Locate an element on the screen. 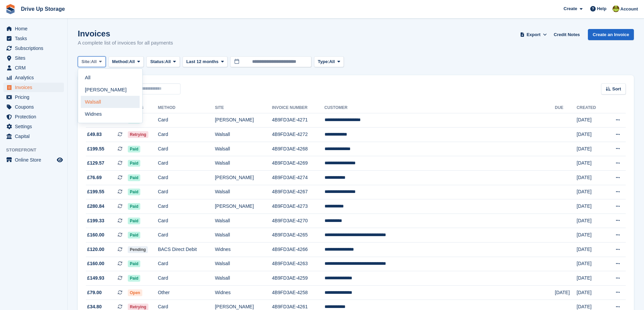  span: £79.00 is located at coordinates (95, 293).